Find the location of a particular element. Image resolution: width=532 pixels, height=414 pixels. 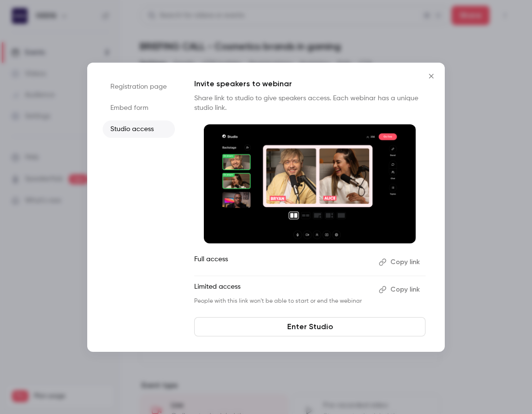

a: Enter Studio is located at coordinates (310, 327).